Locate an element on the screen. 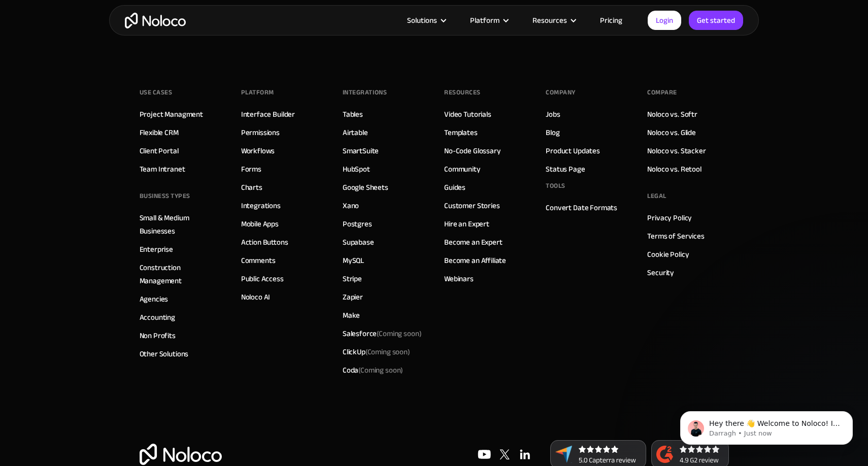 This screenshot has width=868, height=466. a: Postgres is located at coordinates (357, 224).